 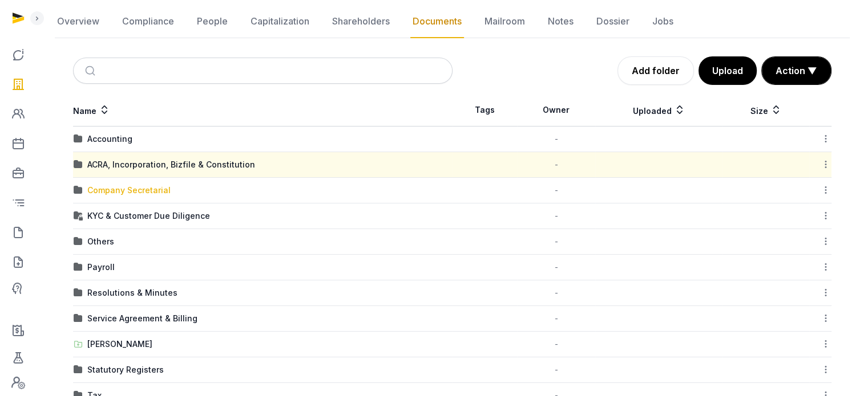 What do you see at coordinates (280, 22) in the screenshot?
I see `a: Capitalization` at bounding box center [280, 22].